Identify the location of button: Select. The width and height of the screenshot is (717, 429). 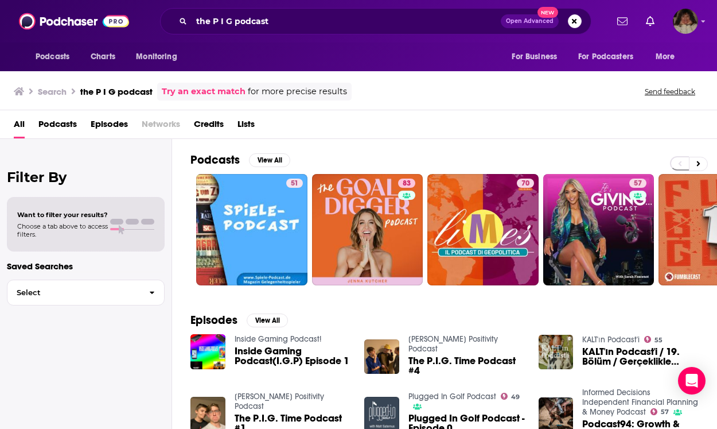
(85, 292).